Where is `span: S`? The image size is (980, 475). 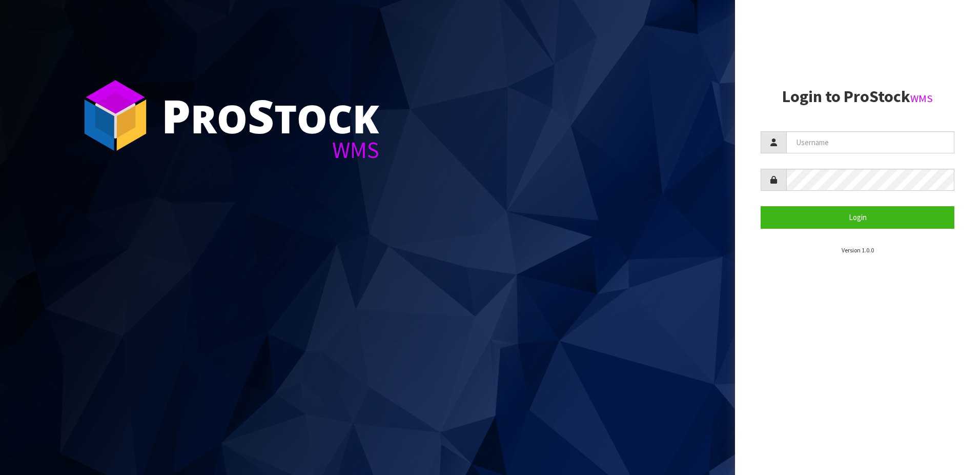
span: S is located at coordinates (261, 115).